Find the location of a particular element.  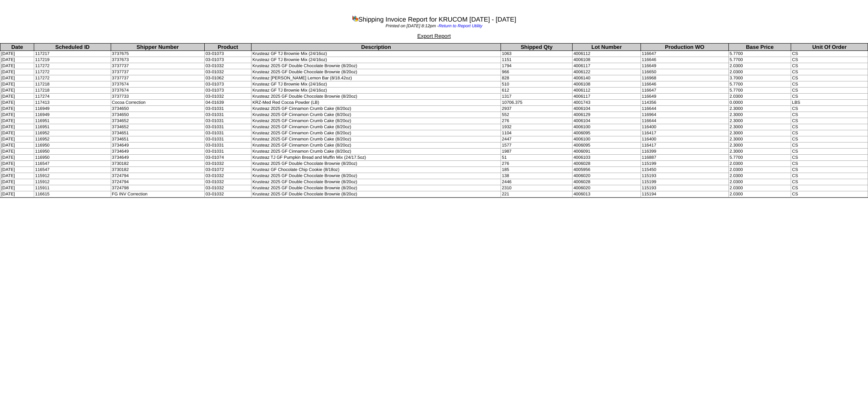

th: Shipped Qty is located at coordinates (537, 47).